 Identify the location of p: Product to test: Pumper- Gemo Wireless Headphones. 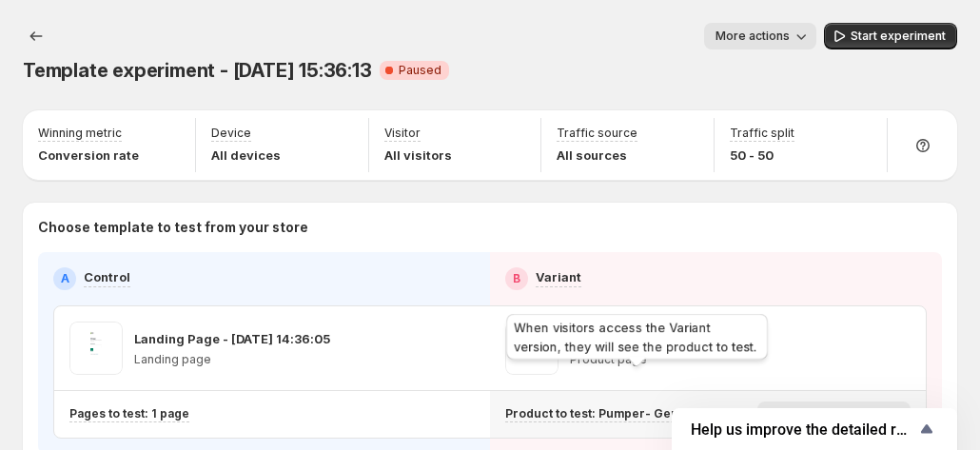
(627, 414).